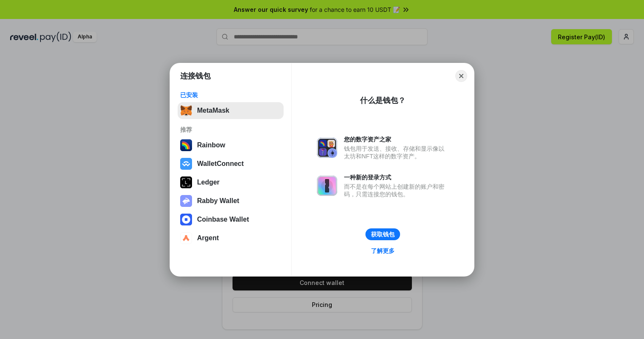  Describe the element at coordinates (213, 110) in the screenshot. I see `div: MetaMask` at that location.